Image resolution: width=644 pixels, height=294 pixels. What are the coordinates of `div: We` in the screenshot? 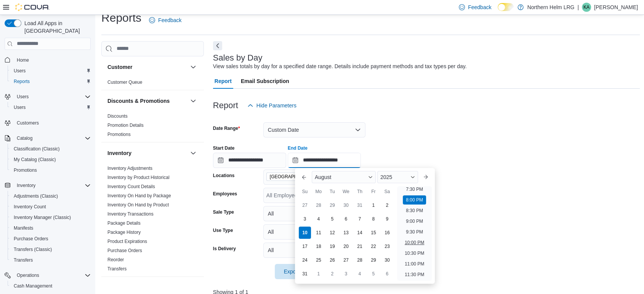 It's located at (346, 192).